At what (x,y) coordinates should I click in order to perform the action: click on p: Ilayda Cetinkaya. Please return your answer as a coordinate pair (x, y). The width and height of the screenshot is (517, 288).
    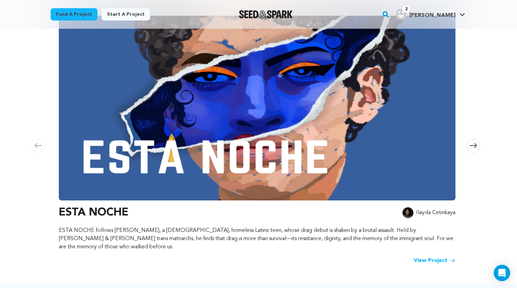
    Looking at the image, I should click on (435, 213).